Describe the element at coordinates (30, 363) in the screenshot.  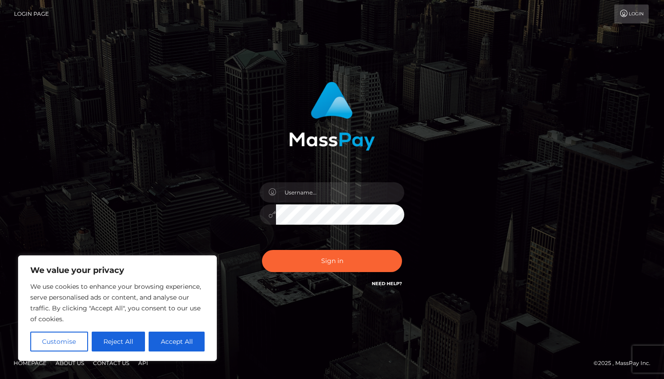
I see `a: Homepage` at that location.